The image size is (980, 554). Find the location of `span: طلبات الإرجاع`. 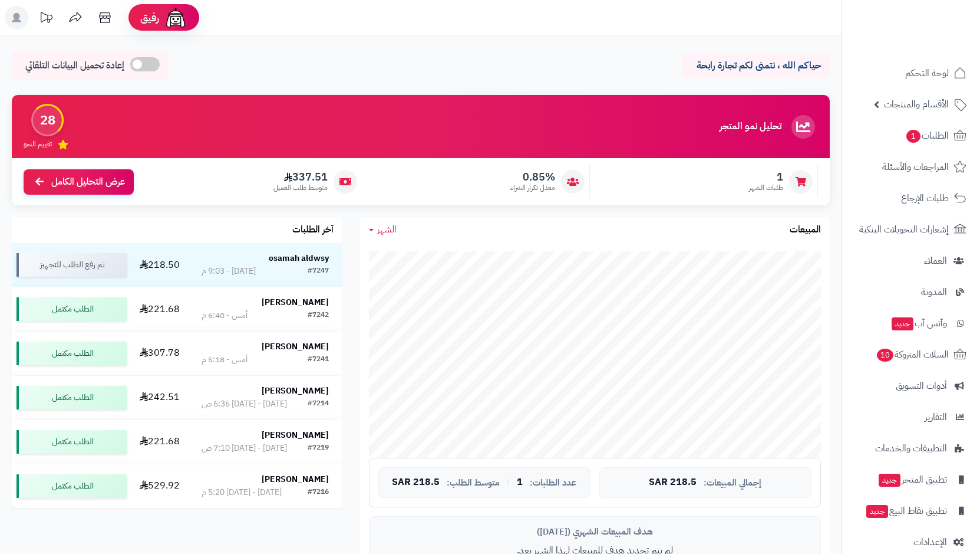

span: طلبات الإرجاع is located at coordinates (925, 198).